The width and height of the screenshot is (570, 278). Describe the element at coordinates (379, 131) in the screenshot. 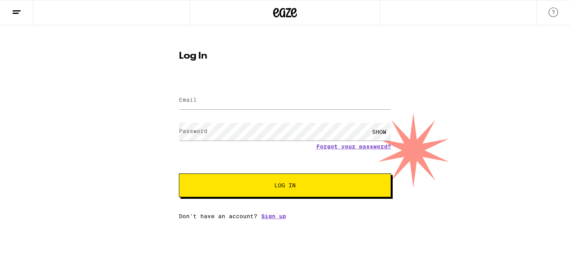

I see `div: SHOW` at that location.